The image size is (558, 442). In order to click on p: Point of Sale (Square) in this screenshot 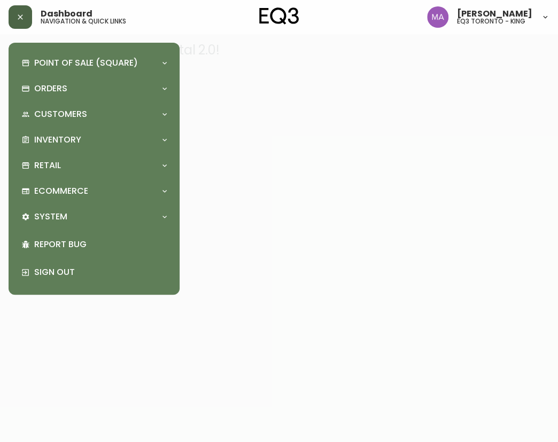, I will do `click(86, 63)`.